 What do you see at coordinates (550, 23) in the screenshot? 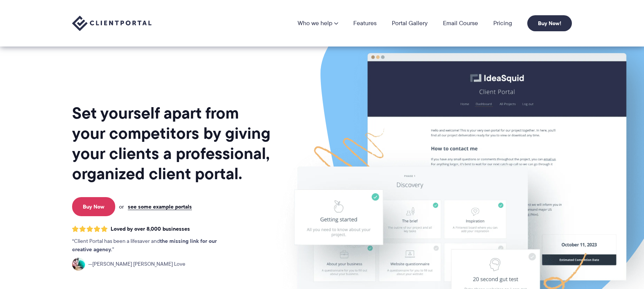
I see `a: Buy Now!` at bounding box center [550, 23].